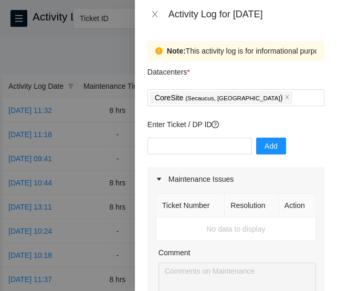 The height and width of the screenshot is (291, 337). What do you see at coordinates (271, 146) in the screenshot?
I see `span: Add` at bounding box center [271, 146].